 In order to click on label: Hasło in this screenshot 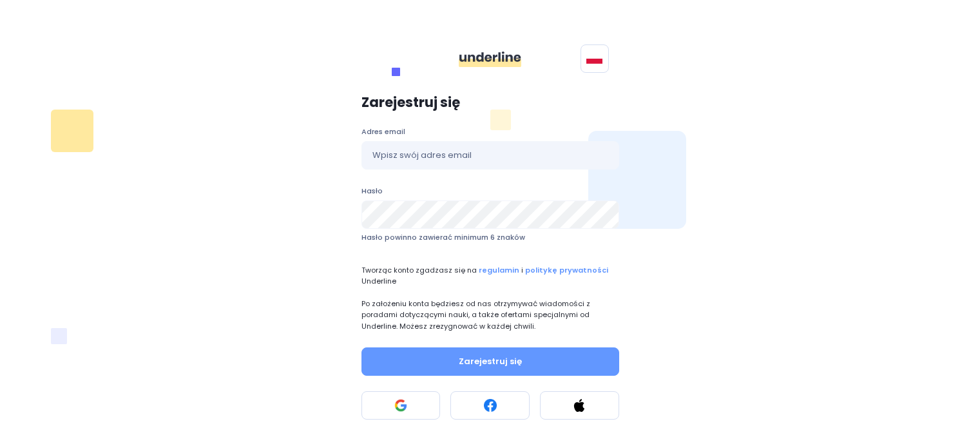, I will do `click(490, 191)`.